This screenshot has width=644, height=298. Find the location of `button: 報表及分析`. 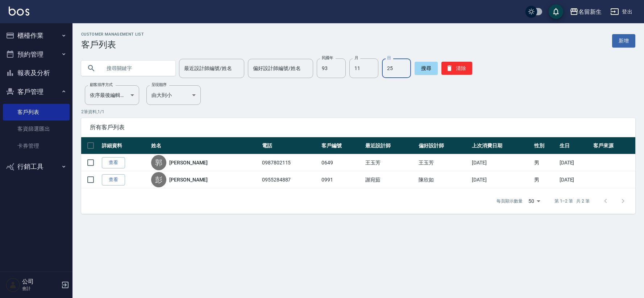

button: 報表及分析 is located at coordinates (36, 73).